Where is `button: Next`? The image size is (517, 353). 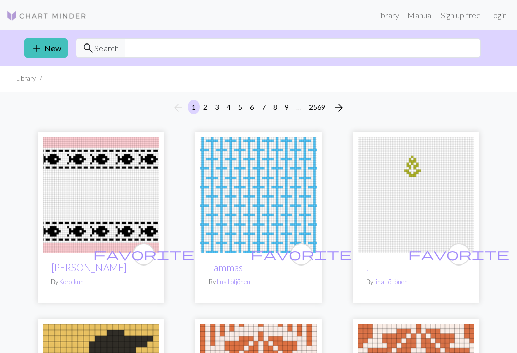
button: Next is located at coordinates (339, 108).